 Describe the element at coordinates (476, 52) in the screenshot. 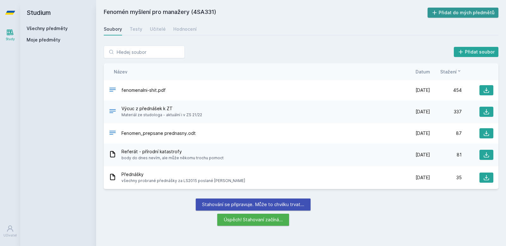

I see `button: Přidat soubor` at that location.